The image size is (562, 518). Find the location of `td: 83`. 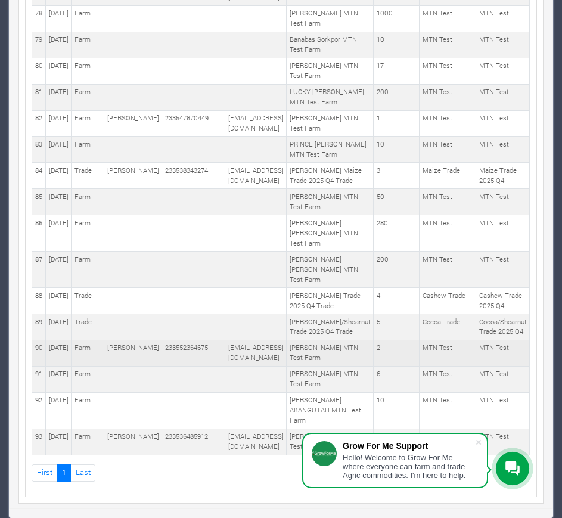

td: 83 is located at coordinates (39, 150).